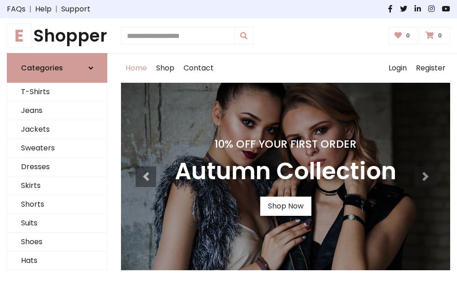 This screenshot has height=294, width=457. I want to click on a: Dresses, so click(57, 167).